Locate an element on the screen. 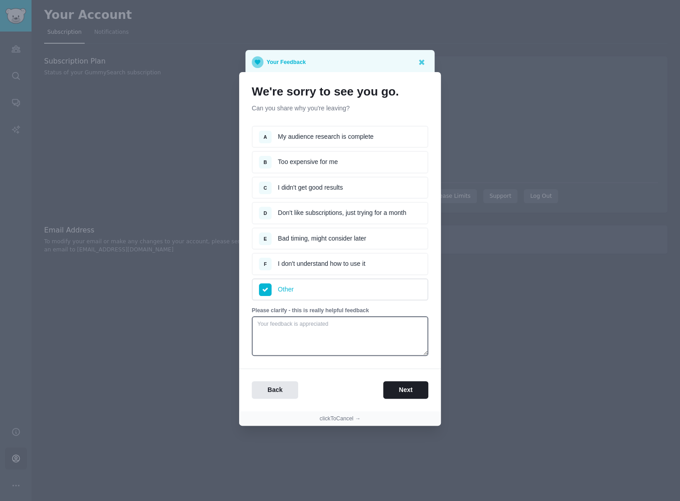  span: C is located at coordinates (265, 188).